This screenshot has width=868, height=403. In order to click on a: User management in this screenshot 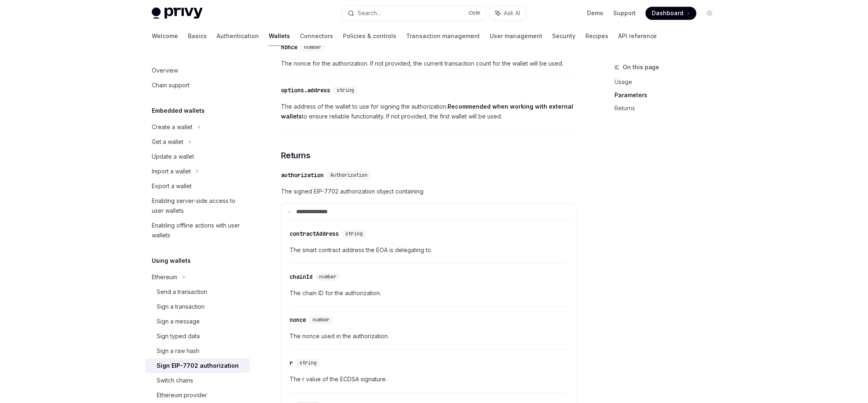, I will do `click(516, 36)`.